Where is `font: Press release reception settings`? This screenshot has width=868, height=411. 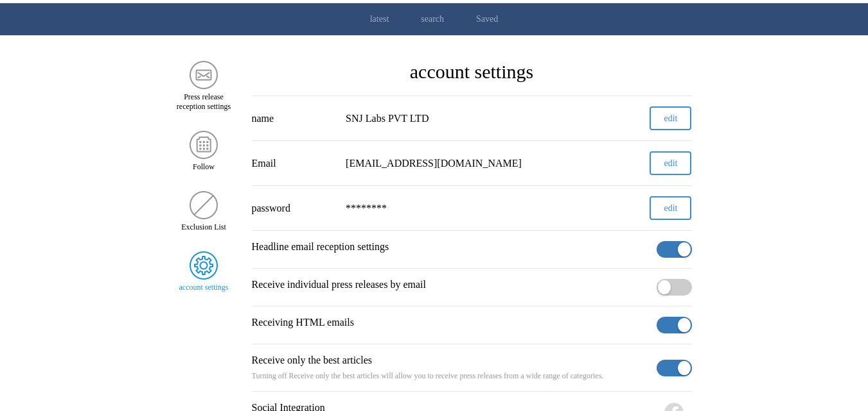
font: Press release reception settings is located at coordinates (203, 101).